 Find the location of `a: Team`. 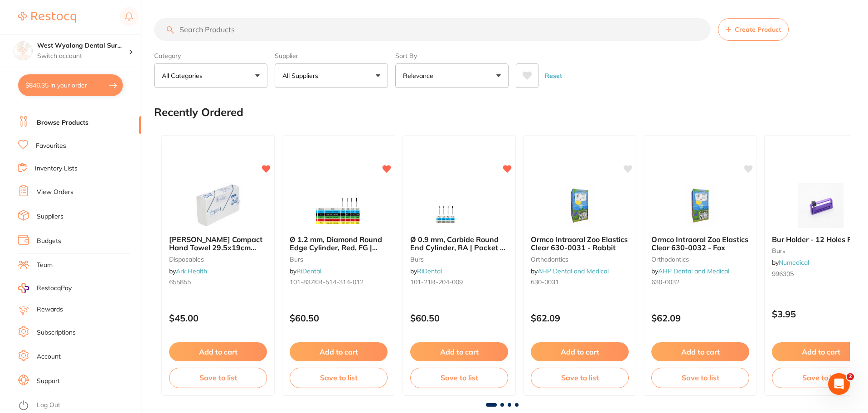

a: Team is located at coordinates (44, 265).